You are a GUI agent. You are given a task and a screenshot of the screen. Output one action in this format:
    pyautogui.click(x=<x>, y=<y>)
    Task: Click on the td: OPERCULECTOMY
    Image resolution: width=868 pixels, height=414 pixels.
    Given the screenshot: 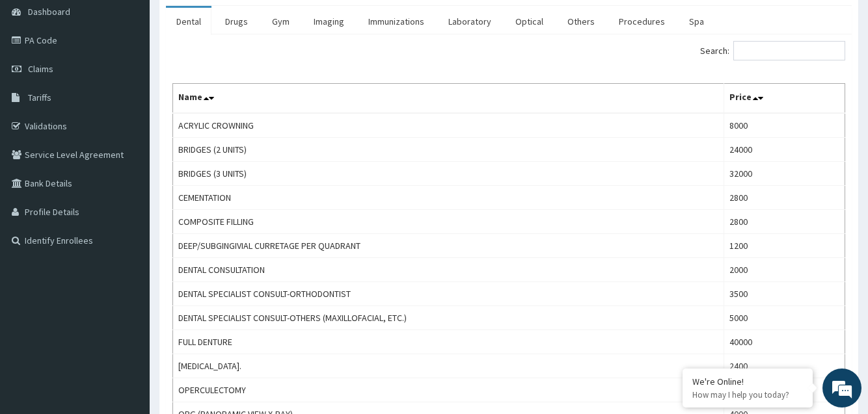 What is the action you would take?
    pyautogui.click(x=448, y=390)
    